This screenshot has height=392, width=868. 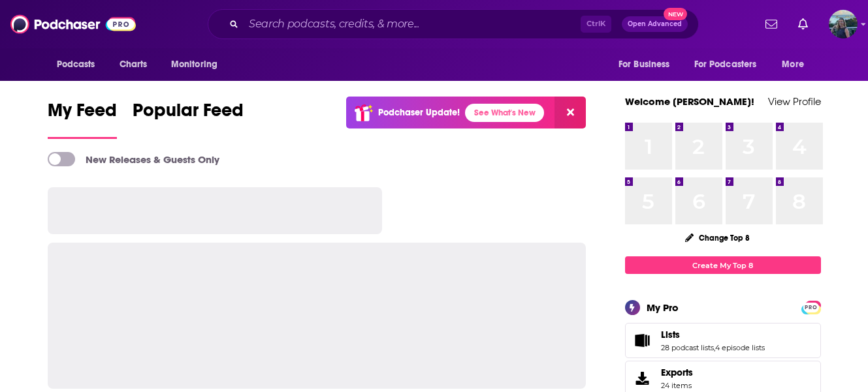 I want to click on button: Open AdvancedNew, so click(x=654, y=24).